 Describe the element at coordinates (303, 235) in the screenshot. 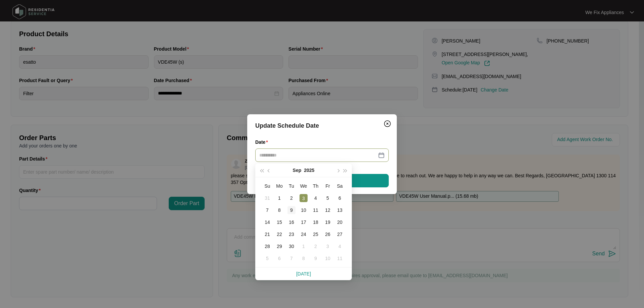

I see `td: 2025-09-24` at that location.